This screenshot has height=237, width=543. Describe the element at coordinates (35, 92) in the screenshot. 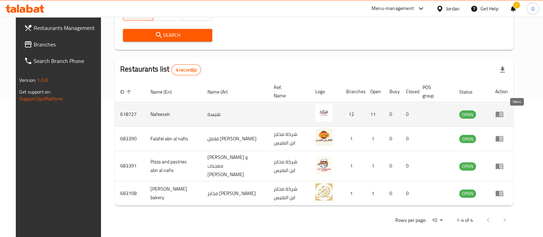

I see `span: Get support on:` at that location.